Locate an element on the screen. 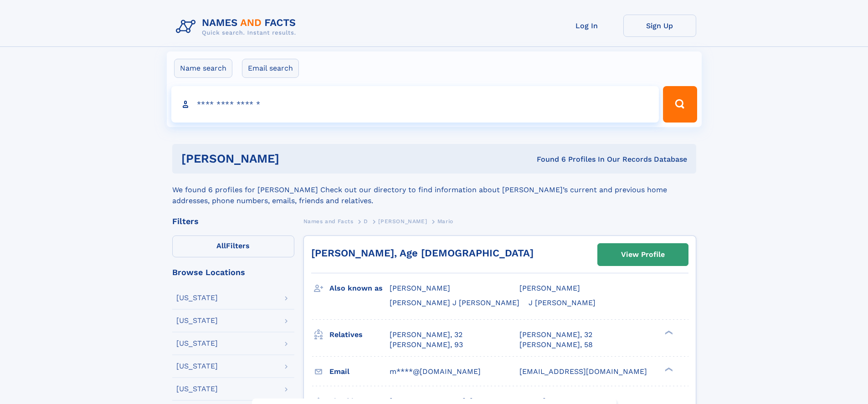  span: Mario is located at coordinates (445, 221).